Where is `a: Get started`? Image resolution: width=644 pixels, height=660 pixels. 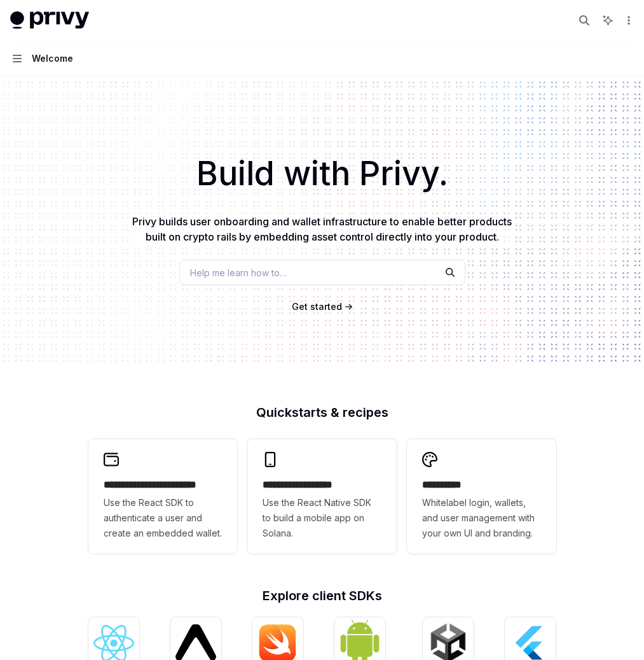 a: Get started is located at coordinates (317, 307).